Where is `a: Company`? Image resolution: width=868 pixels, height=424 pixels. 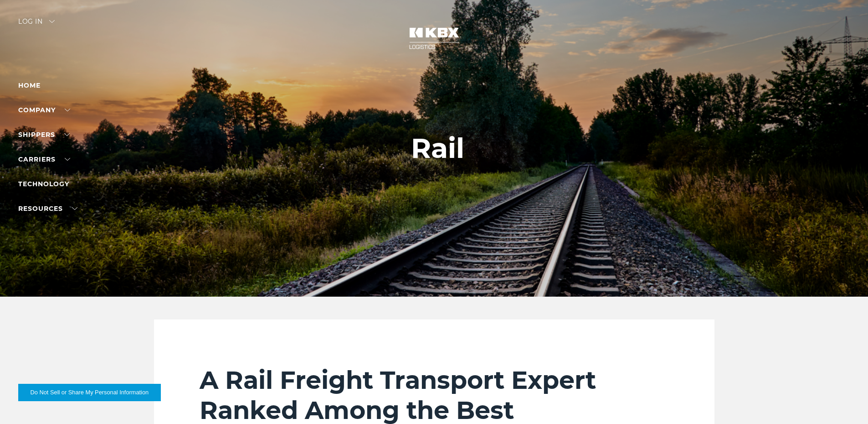
a: Company is located at coordinates (44, 110).